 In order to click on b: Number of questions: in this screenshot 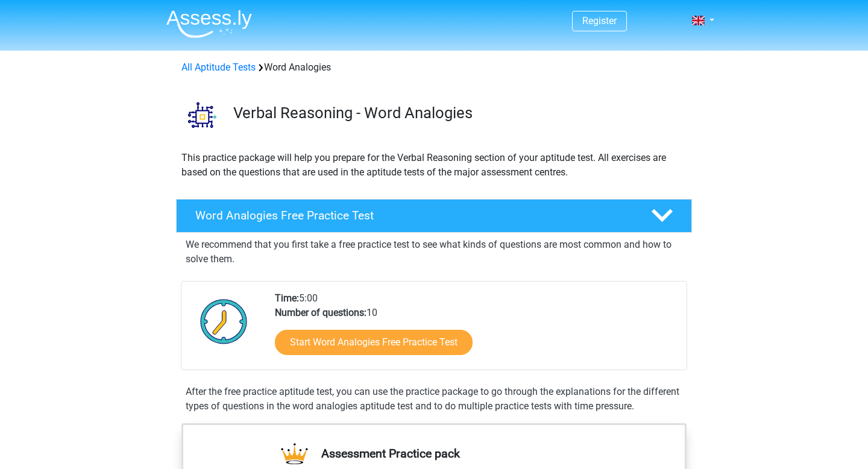, I will do `click(321, 313)`.